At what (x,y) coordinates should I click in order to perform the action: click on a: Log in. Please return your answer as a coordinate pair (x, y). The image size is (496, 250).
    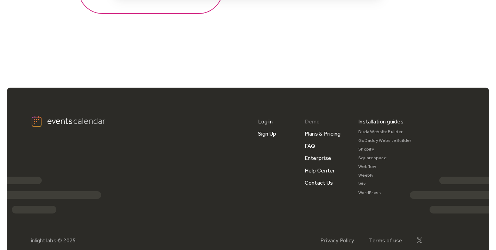
    Looking at the image, I should click on (266, 122).